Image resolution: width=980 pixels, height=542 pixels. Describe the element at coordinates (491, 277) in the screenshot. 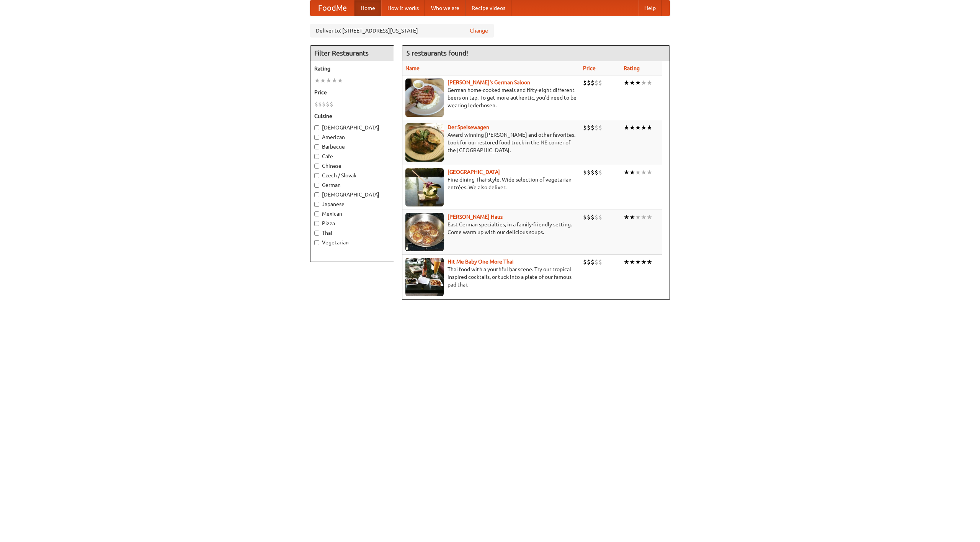

I see `p: Thai food with a youthful bar scene. Try our tropical inspired cocktails, or tuck into a plate of...` at that location.